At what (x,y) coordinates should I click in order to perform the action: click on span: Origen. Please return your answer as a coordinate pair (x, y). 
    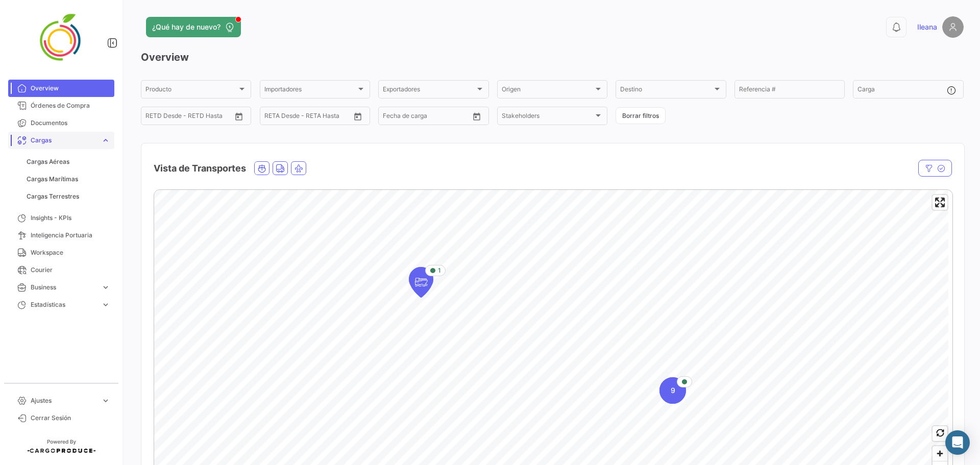
    Looking at the image, I should click on (548, 91).